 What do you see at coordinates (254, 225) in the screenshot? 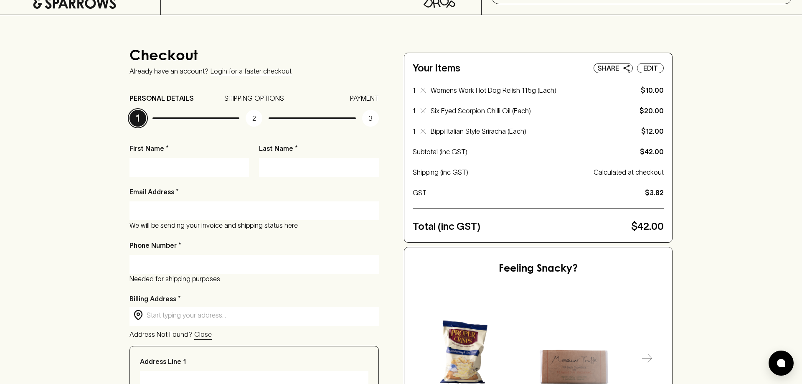
I see `p: We will be sending your invoice and shipping status here` at bounding box center [254, 225].